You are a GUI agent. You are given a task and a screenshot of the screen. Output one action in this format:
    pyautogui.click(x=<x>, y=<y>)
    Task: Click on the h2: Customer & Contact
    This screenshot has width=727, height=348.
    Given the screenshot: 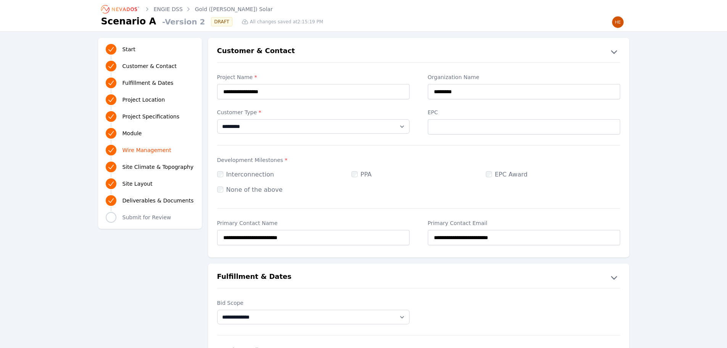 What is the action you would take?
    pyautogui.click(x=256, y=52)
    